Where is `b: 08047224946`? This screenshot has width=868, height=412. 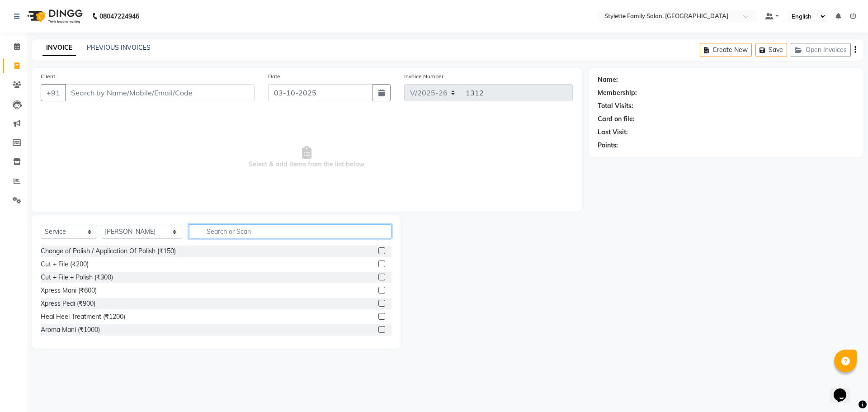
b: 08047224946 is located at coordinates (120, 16).